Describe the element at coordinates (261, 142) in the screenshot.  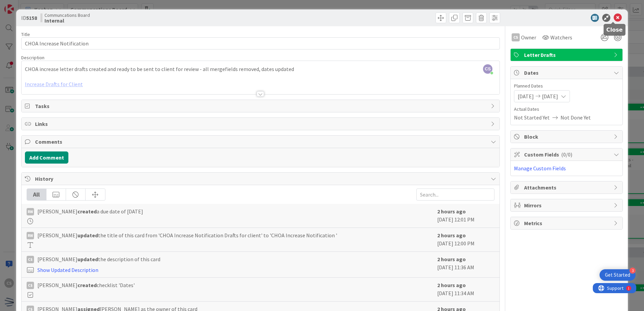
I see `span: Comments` at that location.